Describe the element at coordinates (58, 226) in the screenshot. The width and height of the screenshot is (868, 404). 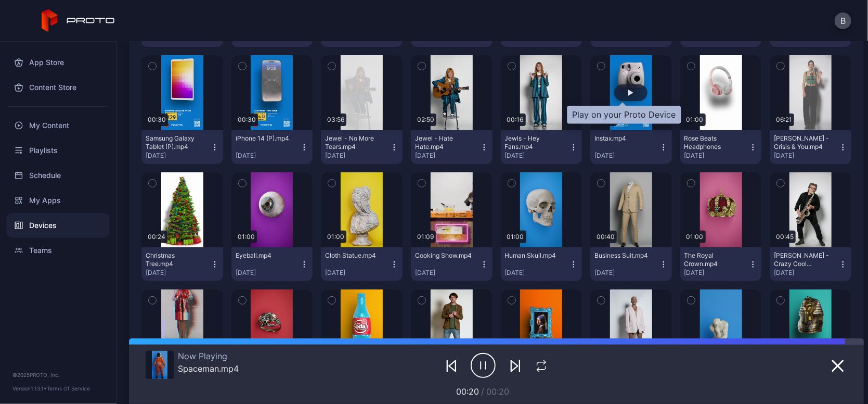
I see `a: Devices` at that location.